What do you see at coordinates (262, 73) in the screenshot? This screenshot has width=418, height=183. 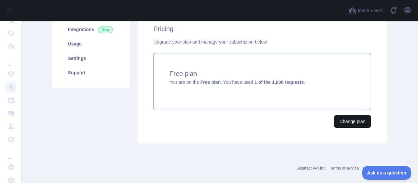 I see `h4: Free plan` at bounding box center [262, 73].